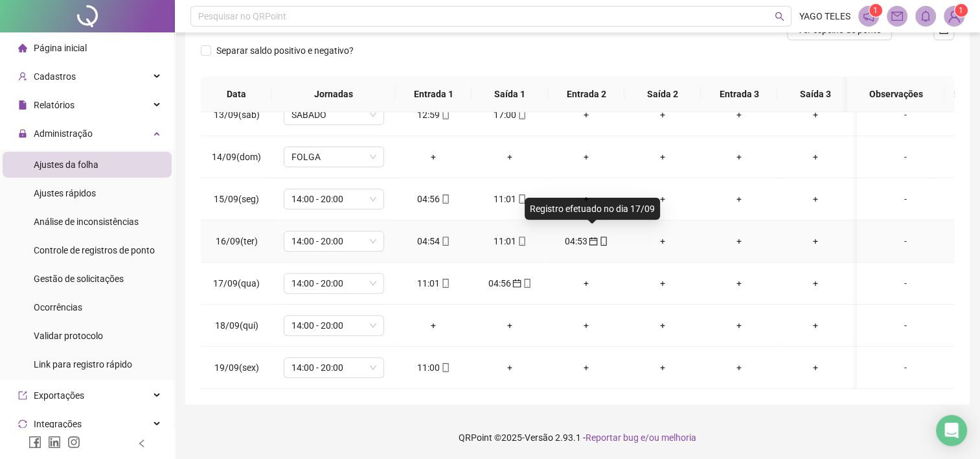 Image resolution: width=980 pixels, height=459 pixels. I want to click on th: Data, so click(236, 94).